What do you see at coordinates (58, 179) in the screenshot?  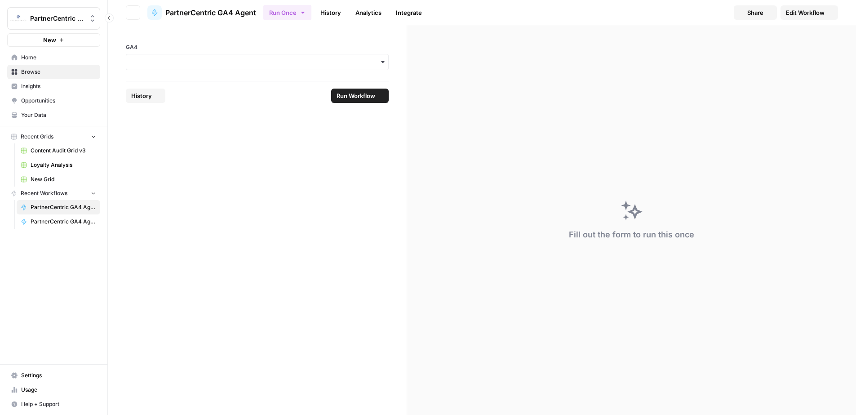 I see `a: New Grid` at bounding box center [58, 179].